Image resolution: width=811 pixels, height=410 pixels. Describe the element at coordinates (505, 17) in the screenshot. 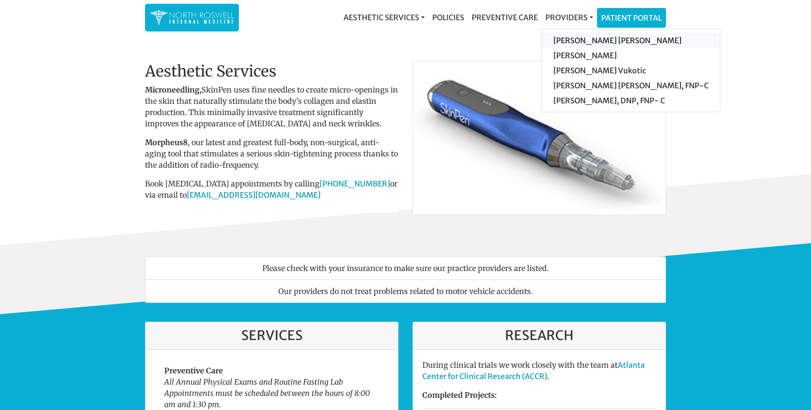

I see `a: Preventive Care` at that location.